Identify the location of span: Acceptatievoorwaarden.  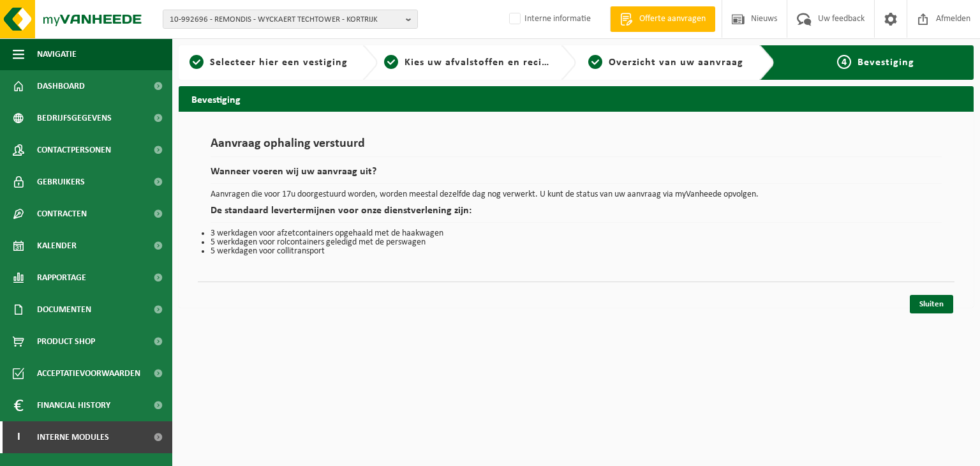
(89, 373).